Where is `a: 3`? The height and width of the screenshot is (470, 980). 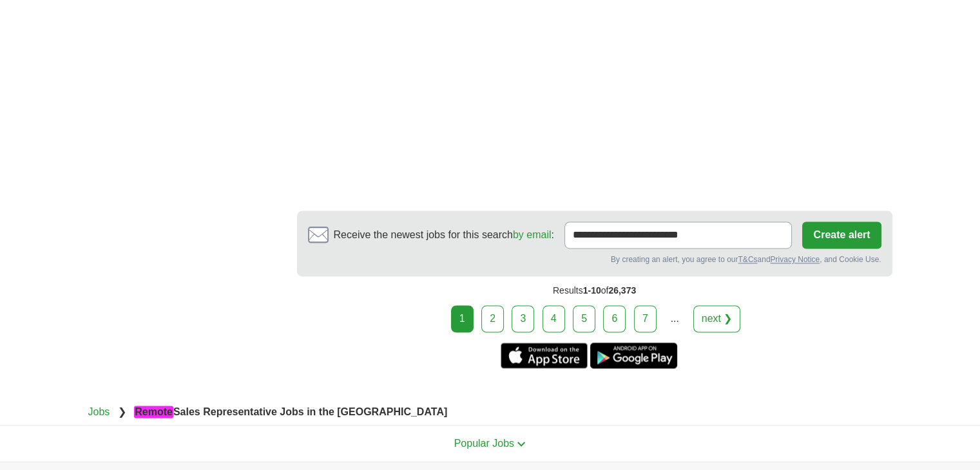 a: 3 is located at coordinates (522, 318).